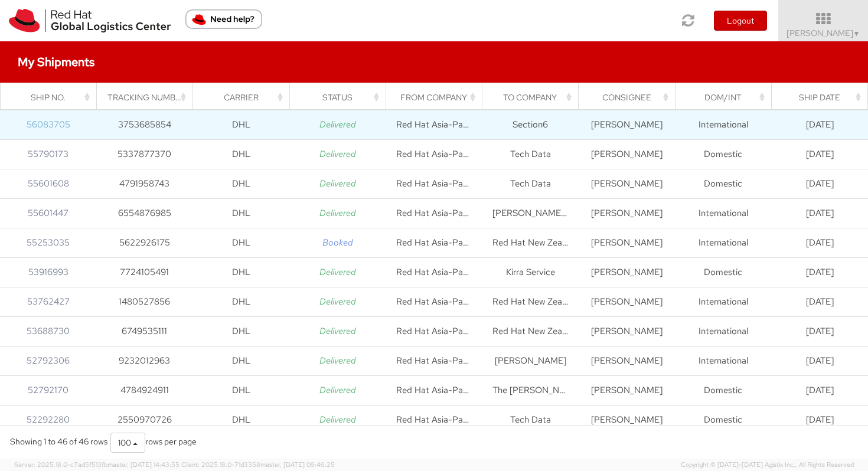 Image resolution: width=868 pixels, height=471 pixels. I want to click on a: 52792170, so click(48, 390).